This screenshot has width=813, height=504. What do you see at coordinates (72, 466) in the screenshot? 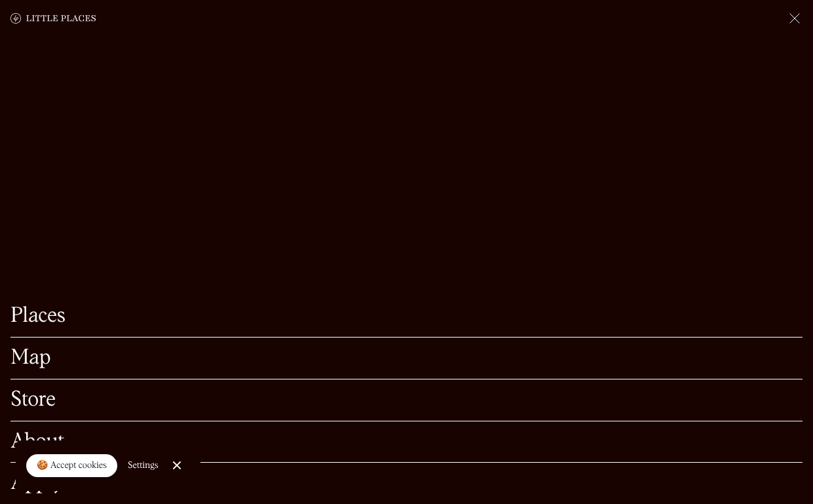
I see `a: 🍪 Accept cookies` at bounding box center [72, 466].